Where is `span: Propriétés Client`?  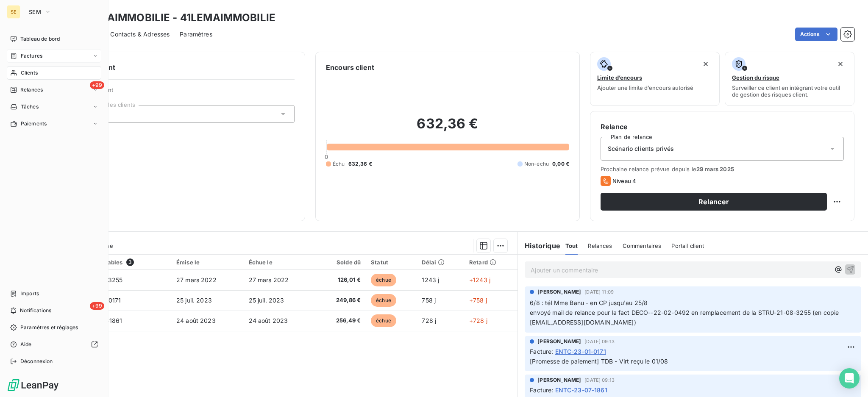
span: Propriétés Client is located at coordinates (181, 92).